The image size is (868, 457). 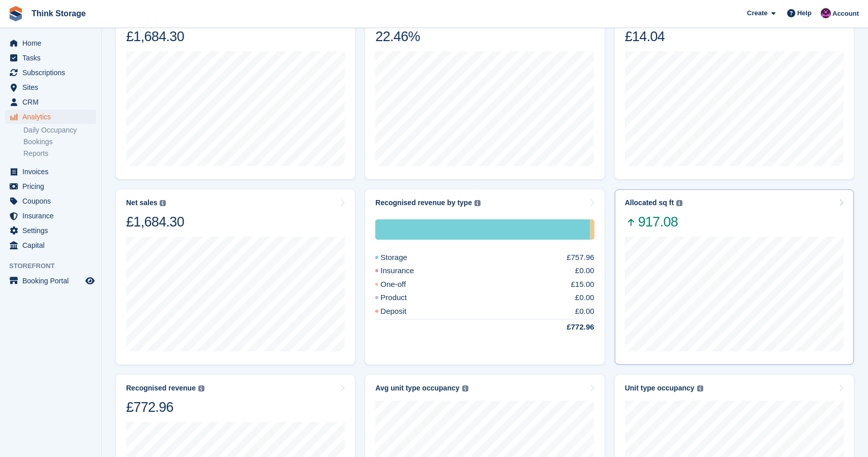 What do you see at coordinates (653, 222) in the screenshot?
I see `span: 917.08` at bounding box center [653, 222].